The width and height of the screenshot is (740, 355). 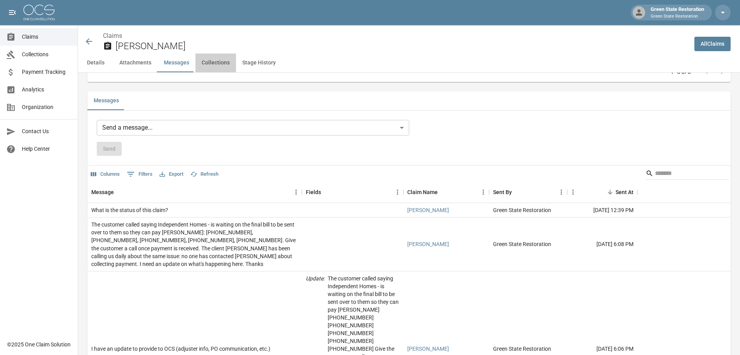 What do you see at coordinates (171, 174) in the screenshot?
I see `button: Export` at bounding box center [171, 174].